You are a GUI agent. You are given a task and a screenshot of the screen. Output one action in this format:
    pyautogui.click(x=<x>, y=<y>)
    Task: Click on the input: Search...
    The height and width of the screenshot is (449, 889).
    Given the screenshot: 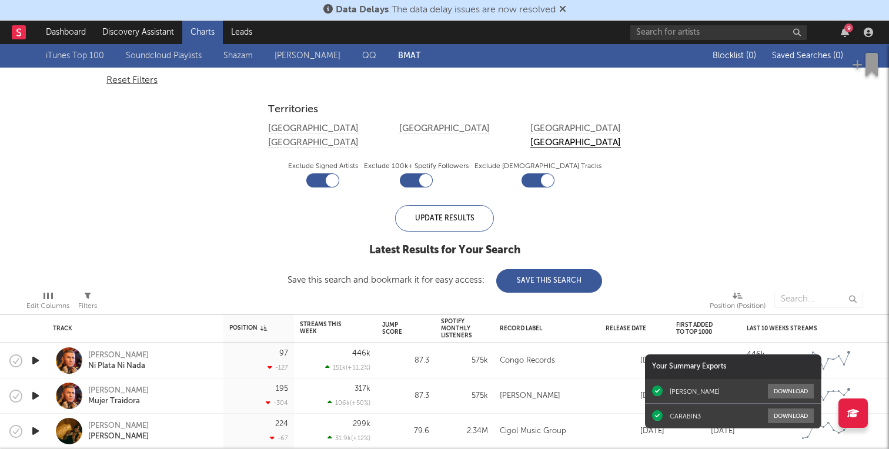 What is the action you would take?
    pyautogui.click(x=819, y=299)
    